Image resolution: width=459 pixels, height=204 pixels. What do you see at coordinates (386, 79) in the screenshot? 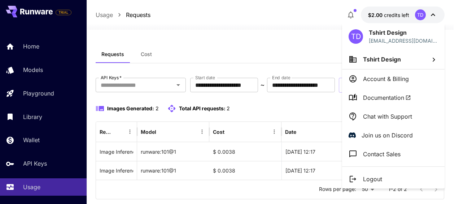
I see `p: Account & Billing` at bounding box center [386, 79].